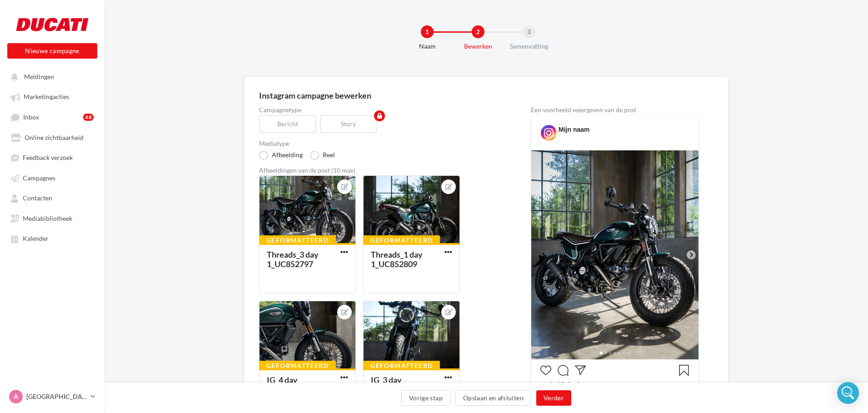 Image resolution: width=868 pixels, height=413 pixels. I want to click on span: Feedback verzoek, so click(48, 158).